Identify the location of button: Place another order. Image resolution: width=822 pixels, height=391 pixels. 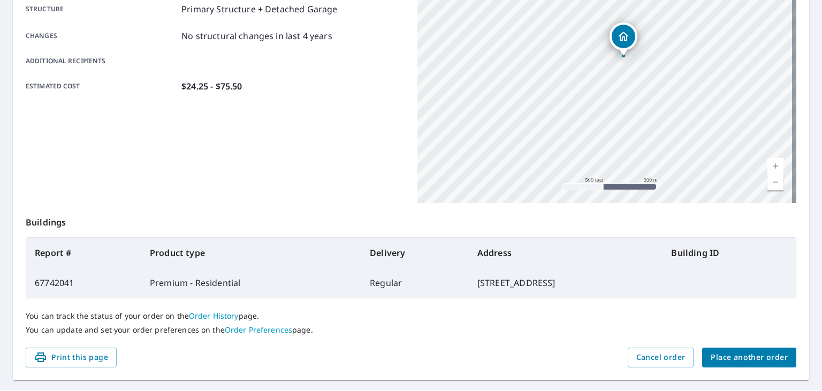
(749, 357).